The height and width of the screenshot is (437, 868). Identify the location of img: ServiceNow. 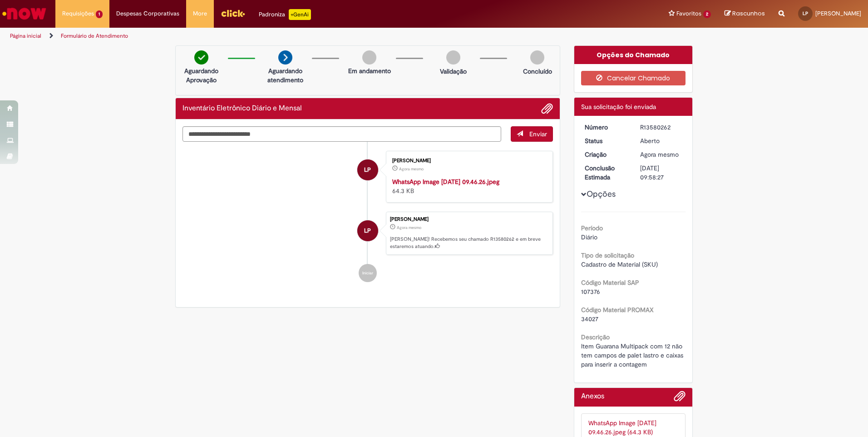
(24, 14).